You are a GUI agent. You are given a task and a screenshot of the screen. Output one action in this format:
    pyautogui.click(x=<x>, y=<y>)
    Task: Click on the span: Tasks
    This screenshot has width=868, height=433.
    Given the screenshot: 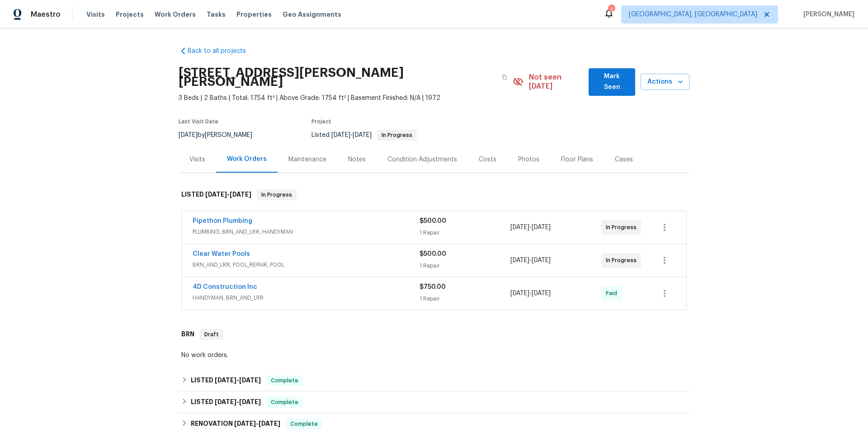 What is the action you would take?
    pyautogui.click(x=216, y=14)
    